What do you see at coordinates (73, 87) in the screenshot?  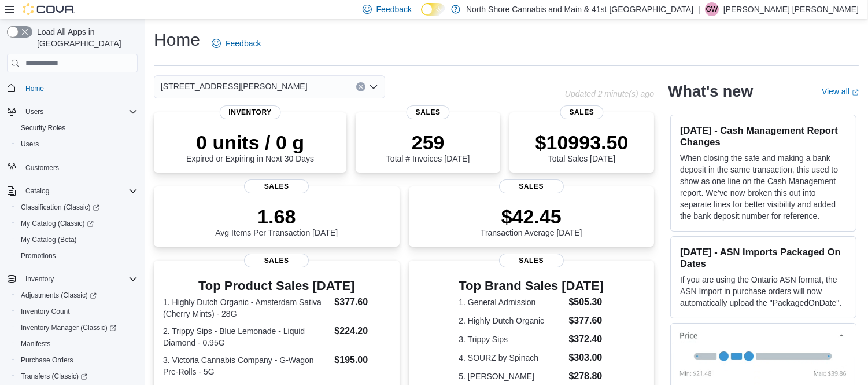 I see `button: Home` at bounding box center [73, 87].